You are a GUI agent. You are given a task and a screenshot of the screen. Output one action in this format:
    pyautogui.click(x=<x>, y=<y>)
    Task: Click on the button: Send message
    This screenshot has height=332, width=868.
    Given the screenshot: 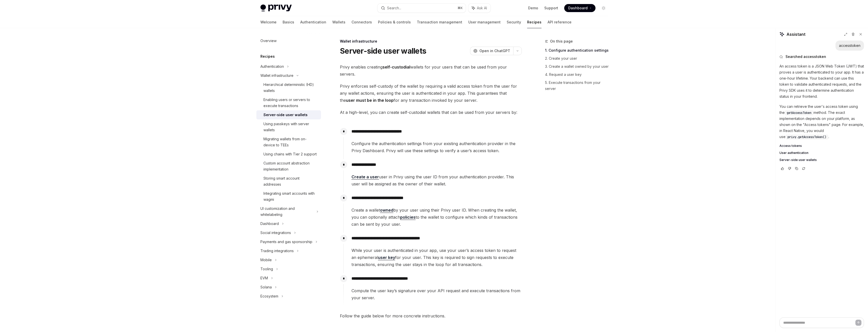 What is the action you would take?
    pyautogui.click(x=858, y=323)
    